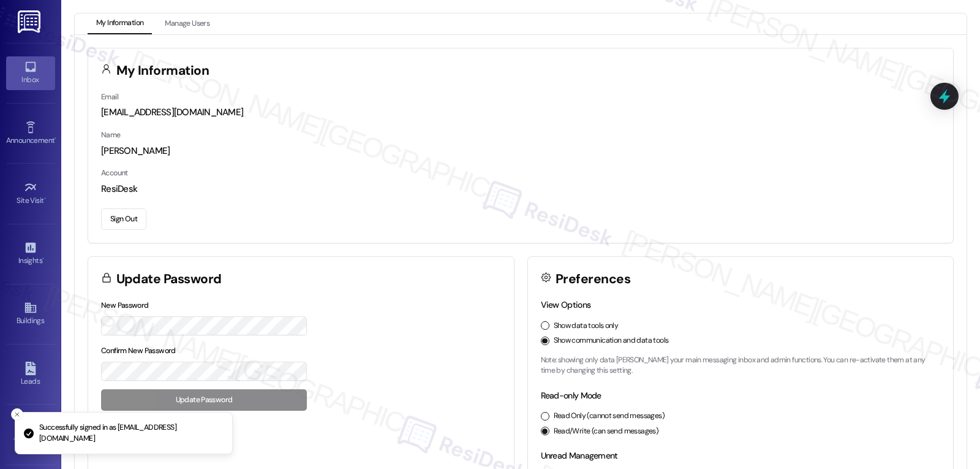 The height and width of the screenshot is (469, 980). Describe the element at coordinates (119, 24) in the screenshot. I see `button: My Information` at that location.